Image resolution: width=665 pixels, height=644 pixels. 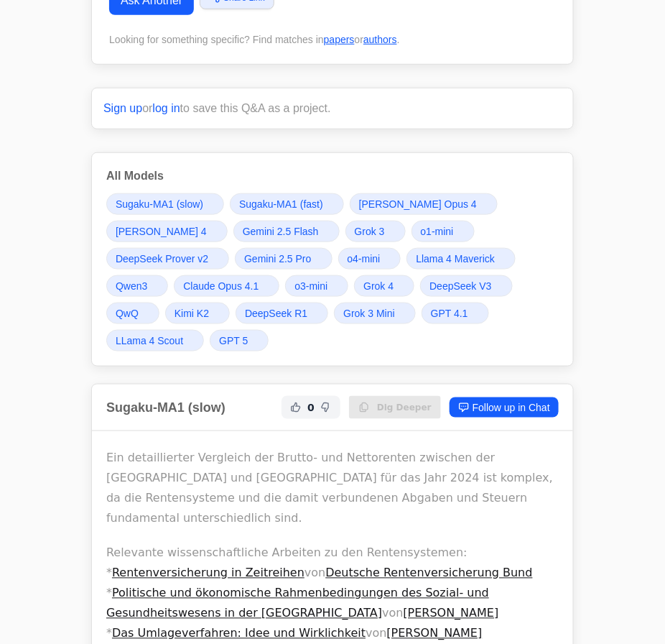 What do you see at coordinates (208, 573) in the screenshot?
I see `a: Rentenversicherung in Zeitreihen` at bounding box center [208, 573].